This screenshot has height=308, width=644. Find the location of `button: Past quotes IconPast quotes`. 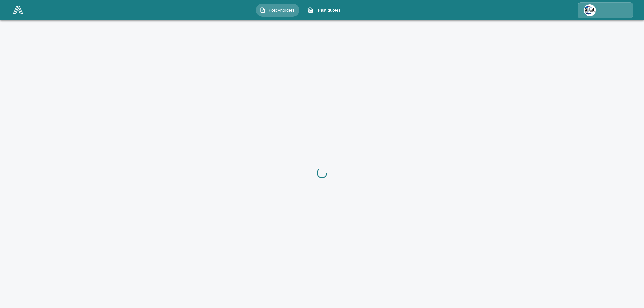

button: Past quotes IconPast quotes is located at coordinates (325, 10).